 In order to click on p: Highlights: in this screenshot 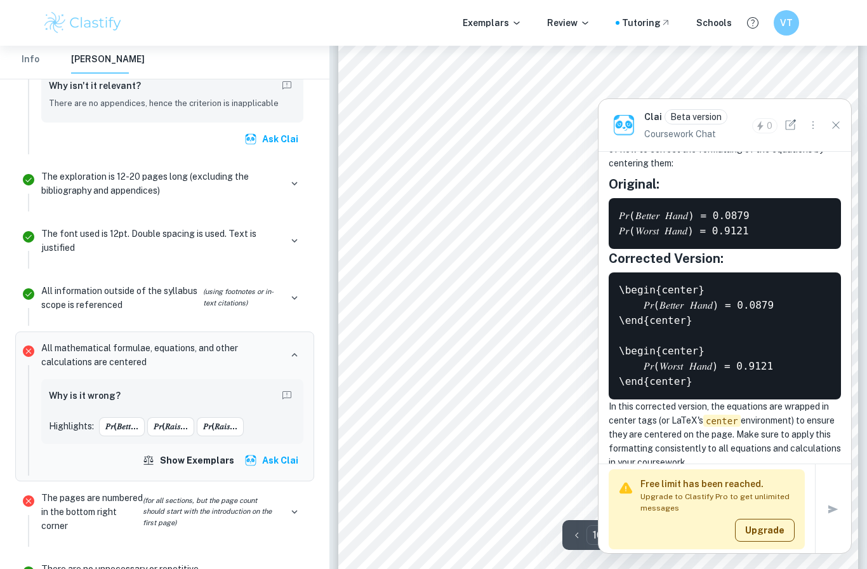, I will do `click(71, 426)`.